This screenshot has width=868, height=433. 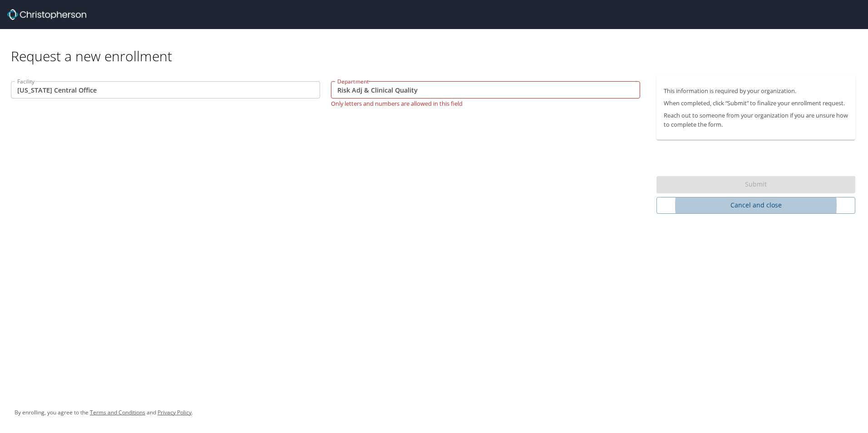 I want to click on div: By enrolling, you agree to the and ., so click(x=104, y=413).